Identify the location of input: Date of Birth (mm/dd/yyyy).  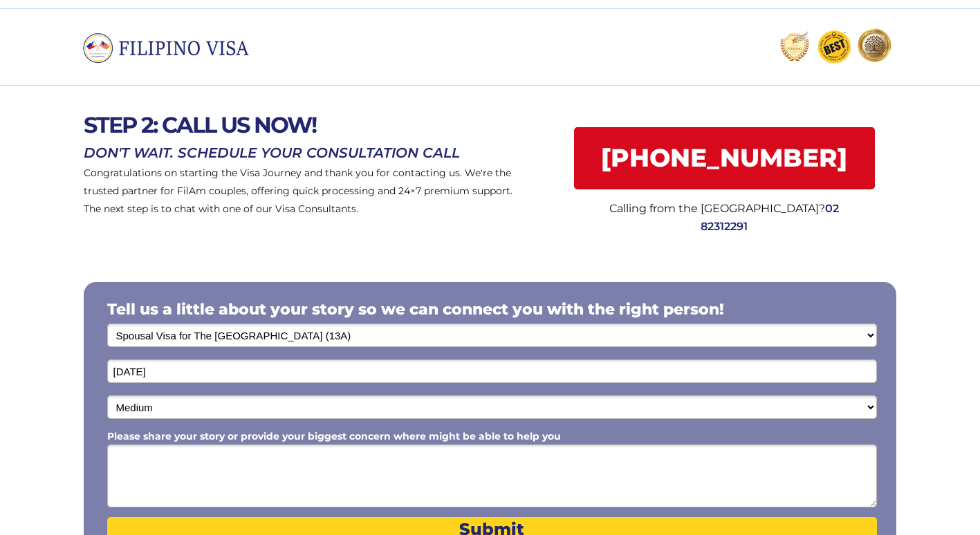
(492, 372).